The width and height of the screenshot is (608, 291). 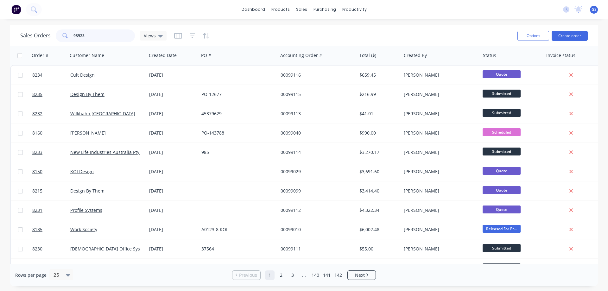 I want to click on a: Page 140, so click(x=315, y=275).